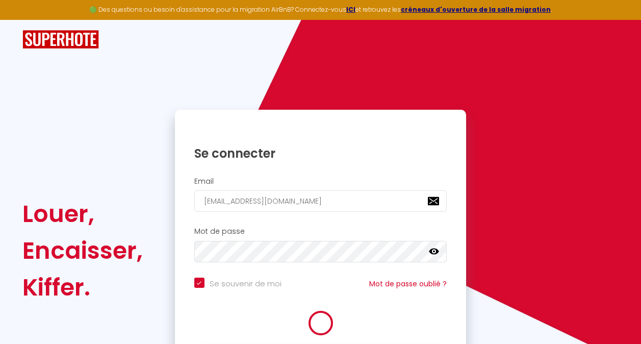 This screenshot has width=641, height=344. What do you see at coordinates (408, 283) in the screenshot?
I see `a: Mot de passe oublié ?` at bounding box center [408, 283].